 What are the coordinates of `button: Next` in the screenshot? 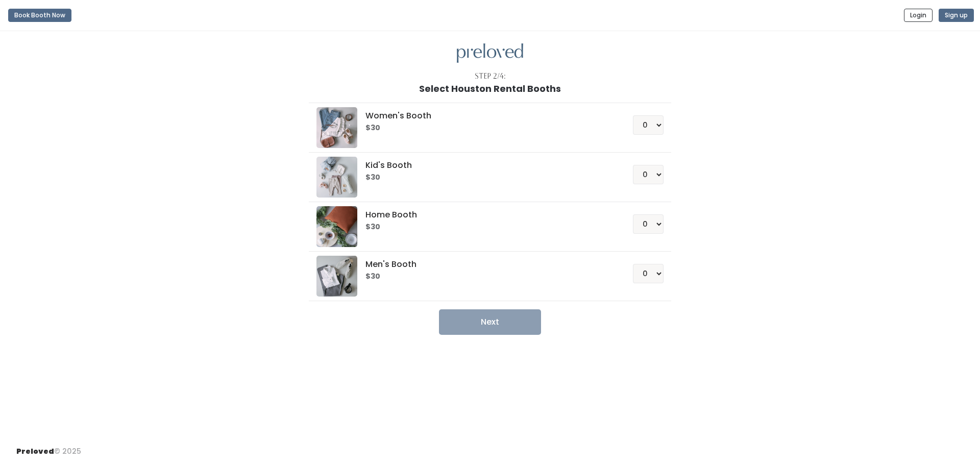 It's located at (490, 322).